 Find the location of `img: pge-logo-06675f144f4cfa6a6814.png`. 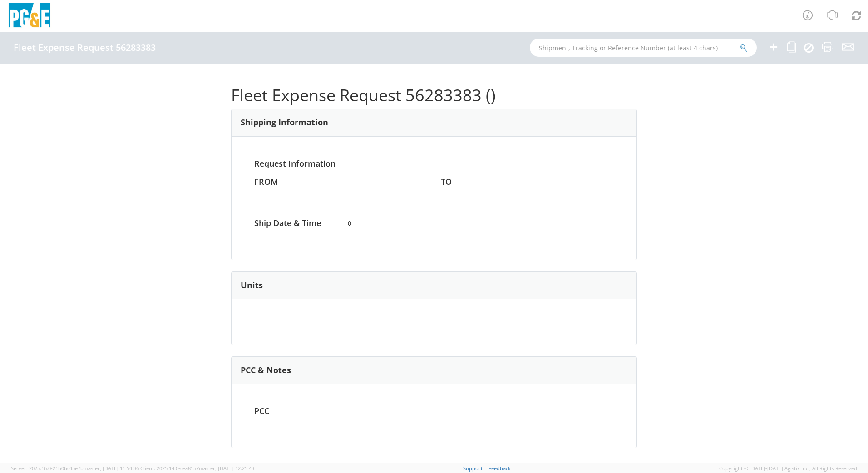

img: pge-logo-06675f144f4cfa6a6814.png is located at coordinates (30, 16).